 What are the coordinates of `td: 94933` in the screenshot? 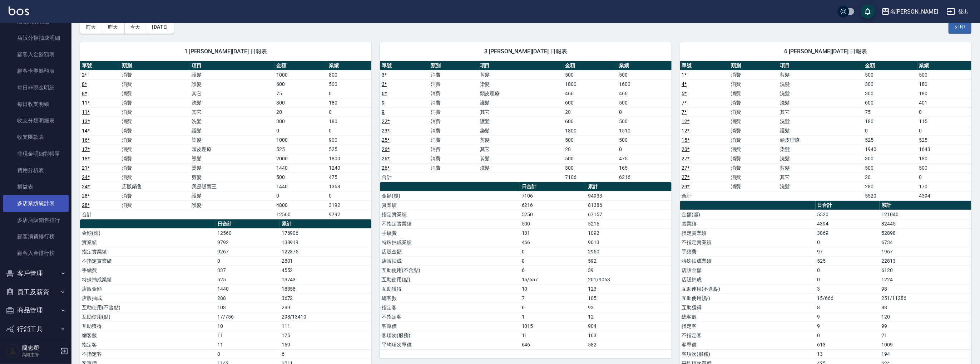 It's located at (629, 196).